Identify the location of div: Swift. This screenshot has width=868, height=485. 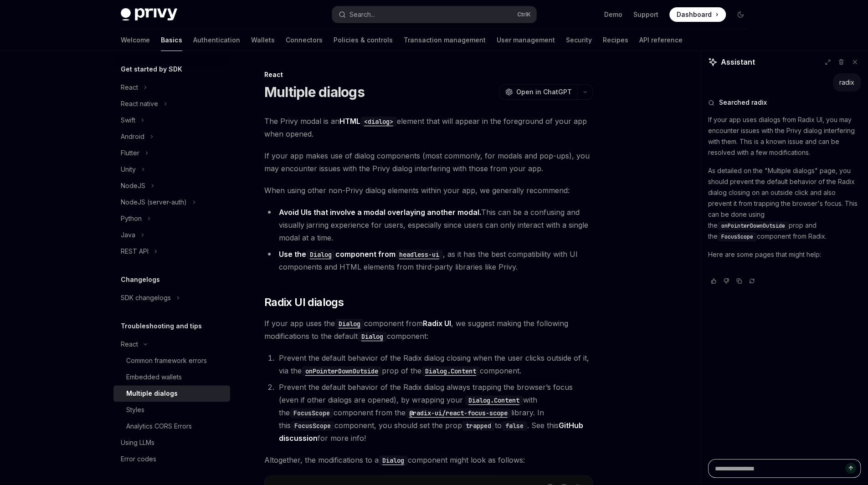
(128, 121).